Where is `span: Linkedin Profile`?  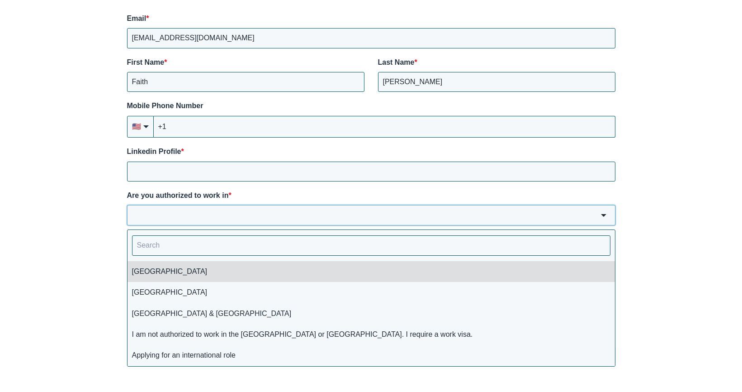 span: Linkedin Profile is located at coordinates (154, 151).